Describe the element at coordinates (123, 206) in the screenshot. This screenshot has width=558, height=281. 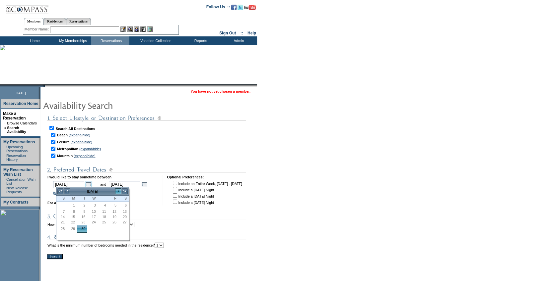
I see `span: 6` at that location.